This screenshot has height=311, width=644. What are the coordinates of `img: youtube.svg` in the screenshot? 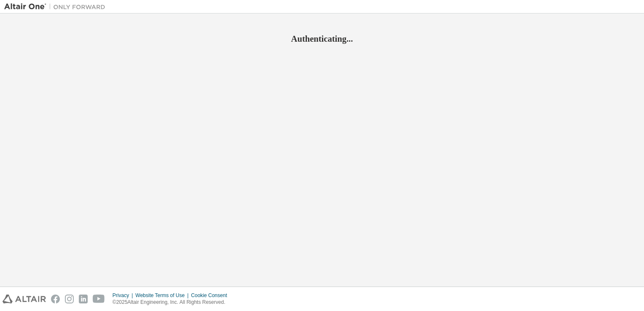 It's located at (99, 299).